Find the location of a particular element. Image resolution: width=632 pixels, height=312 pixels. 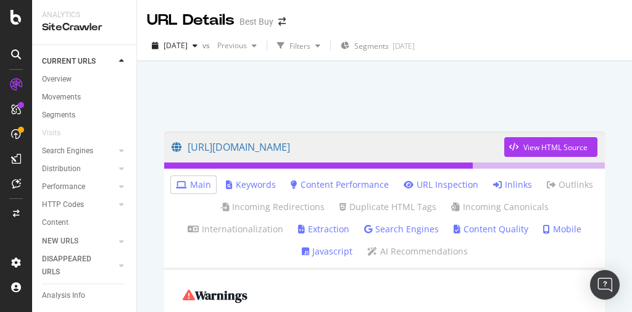

a: HTTP Codes is located at coordinates (78, 204).